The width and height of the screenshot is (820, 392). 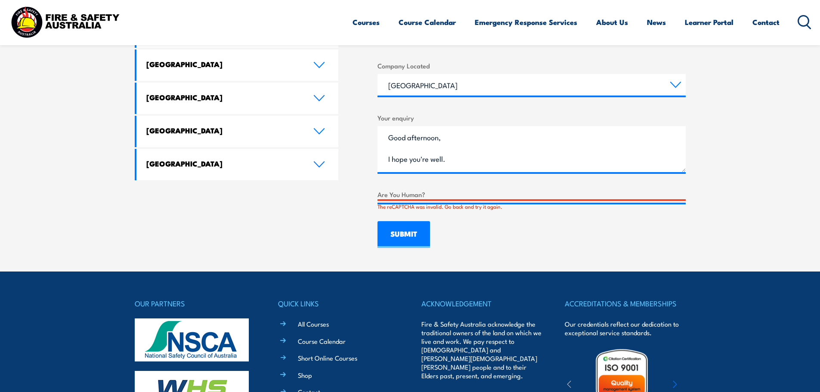 What do you see at coordinates (625, 303) in the screenshot?
I see `h4: ACCREDITATIONS & MEMBERSHIPS` at bounding box center [625, 303].